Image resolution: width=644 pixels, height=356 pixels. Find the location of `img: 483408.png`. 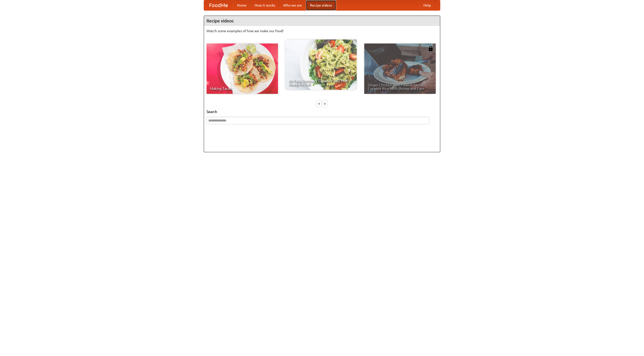

img: 483408.png is located at coordinates (431, 49).